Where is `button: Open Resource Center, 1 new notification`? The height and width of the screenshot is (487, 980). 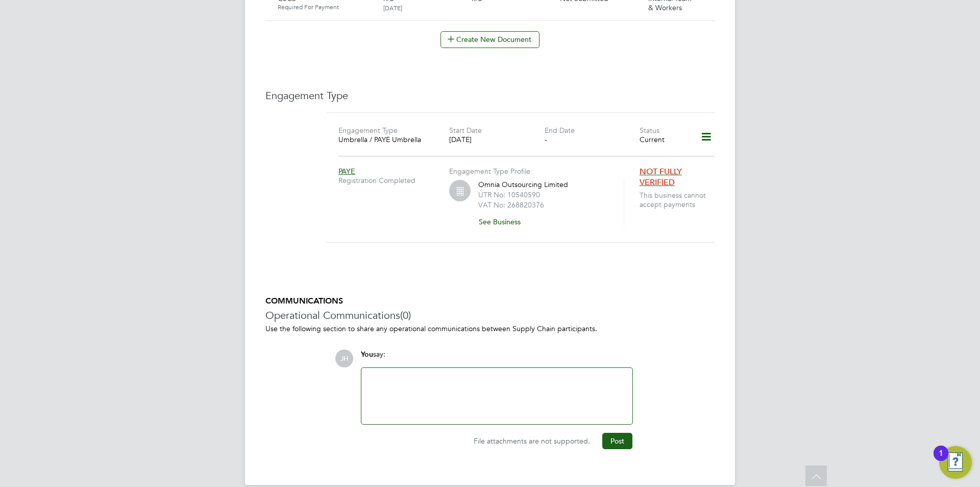 button: Open Resource Center, 1 new notification is located at coordinates (956, 462).